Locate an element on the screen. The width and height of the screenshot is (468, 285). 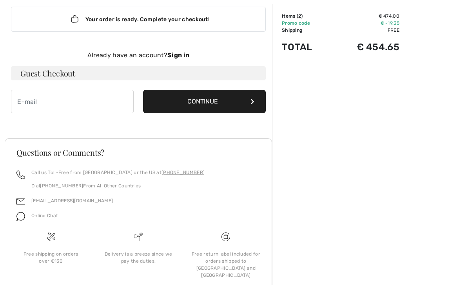
span: 2 is located at coordinates (299, 16).